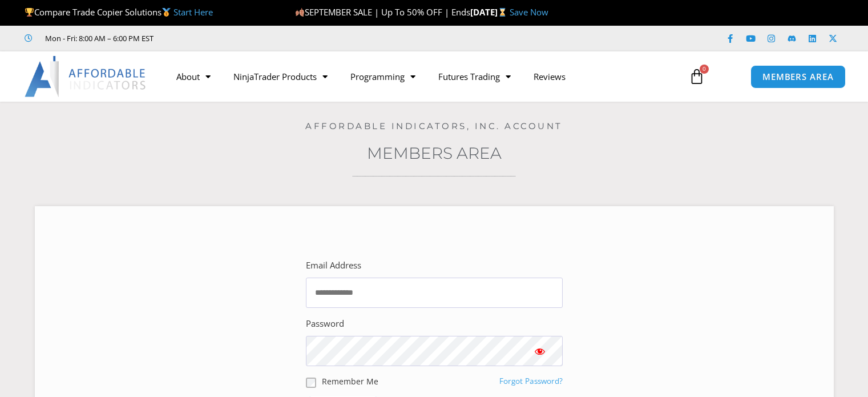 The width and height of the screenshot is (868, 397). What do you see at coordinates (704, 69) in the screenshot?
I see `span: 0` at bounding box center [704, 69].